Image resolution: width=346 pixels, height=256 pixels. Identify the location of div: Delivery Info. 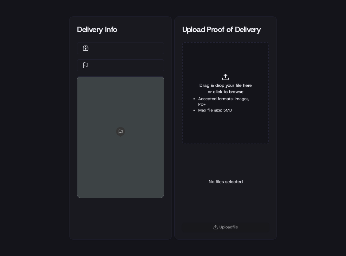
(120, 30).